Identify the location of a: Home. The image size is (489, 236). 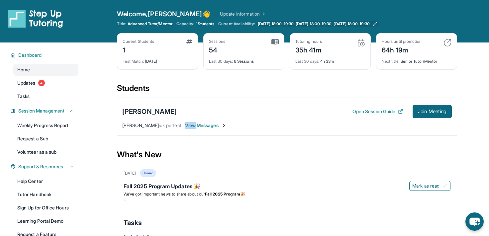
(46, 70).